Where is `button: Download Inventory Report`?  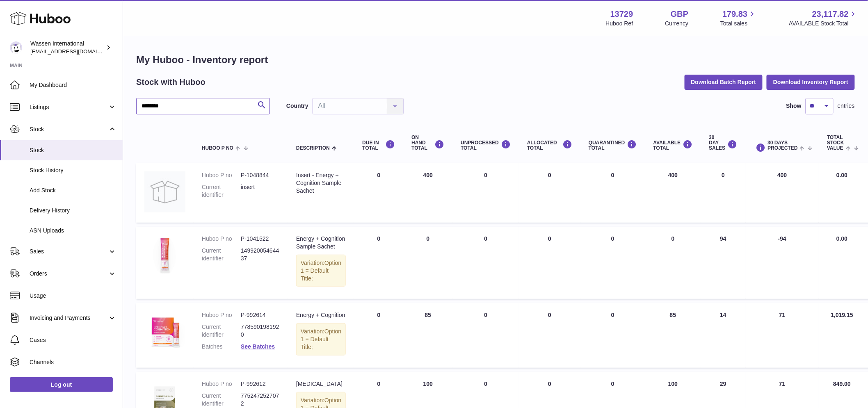 button: Download Inventory Report is located at coordinates (811, 82).